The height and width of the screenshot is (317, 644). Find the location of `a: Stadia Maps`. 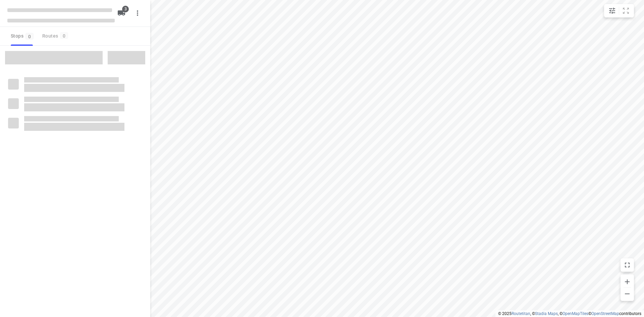

a: Stadia Maps is located at coordinates (546, 314).